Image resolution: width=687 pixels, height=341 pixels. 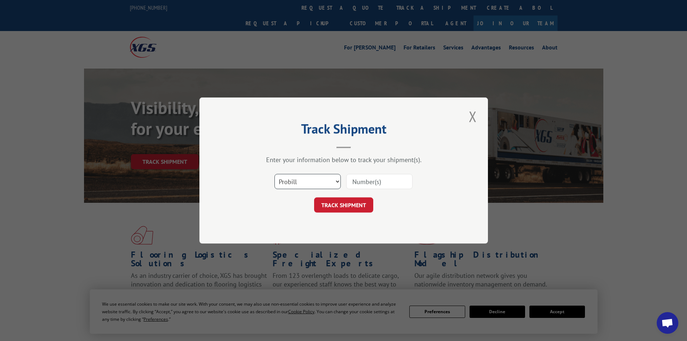 What do you see at coordinates (344, 205) in the screenshot?
I see `button: TRACK SHIPMENT` at bounding box center [344, 205].